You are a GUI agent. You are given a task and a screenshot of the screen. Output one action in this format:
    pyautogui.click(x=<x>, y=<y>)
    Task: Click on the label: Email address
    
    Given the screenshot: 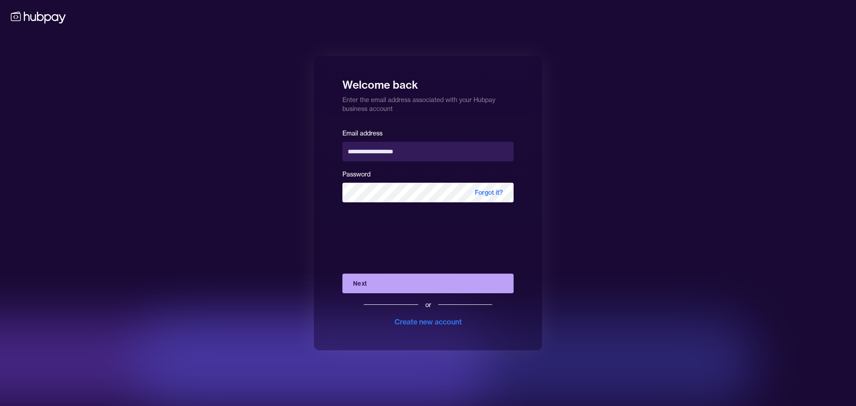 What is the action you would take?
    pyautogui.click(x=362, y=133)
    